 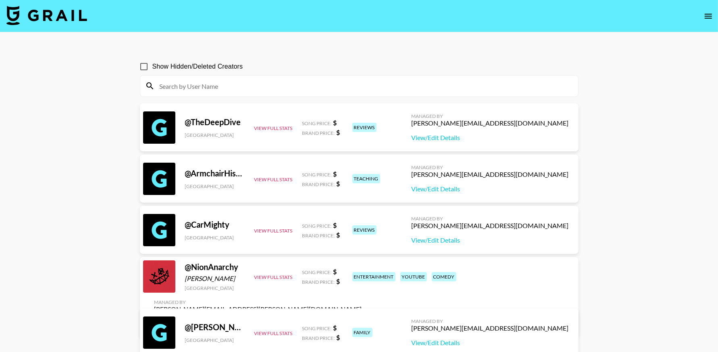 I want to click on div: @ CarMighty, so click(x=215, y=224).